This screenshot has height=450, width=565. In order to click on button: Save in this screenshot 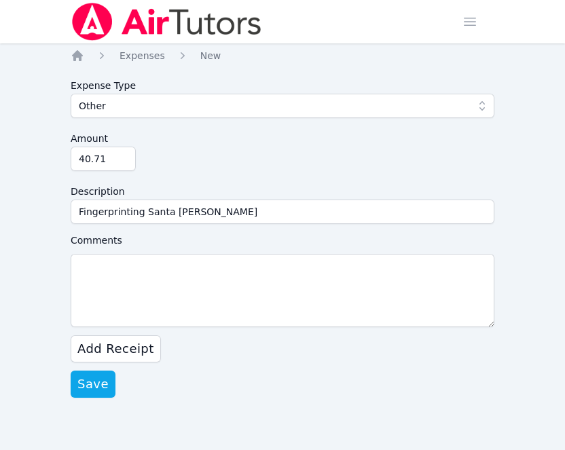, I will do `click(93, 384)`.